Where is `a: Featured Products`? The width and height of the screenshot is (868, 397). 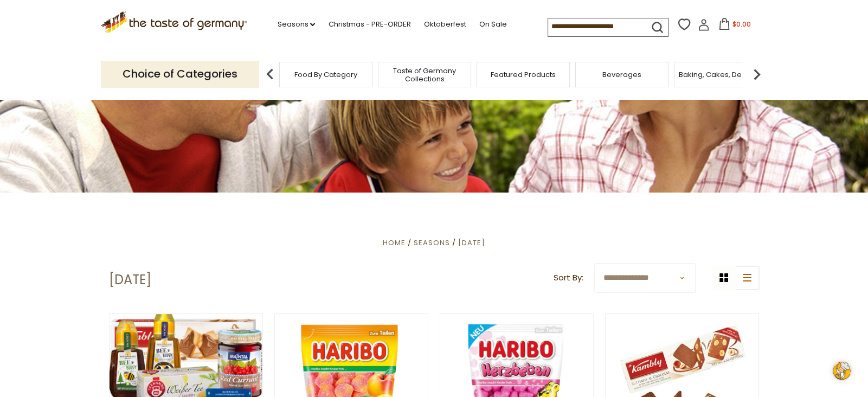 a: Featured Products is located at coordinates (523, 75).